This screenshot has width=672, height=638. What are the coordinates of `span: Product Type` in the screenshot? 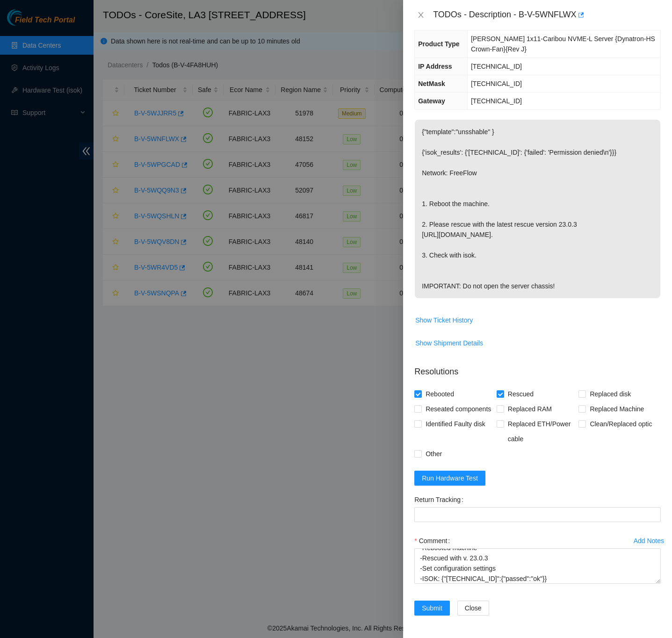 It's located at (439, 44).